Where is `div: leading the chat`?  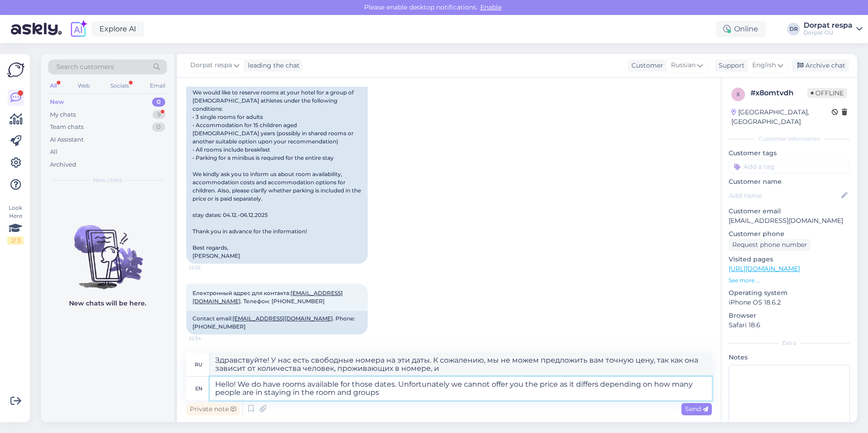
div: leading the chat is located at coordinates (272, 65).